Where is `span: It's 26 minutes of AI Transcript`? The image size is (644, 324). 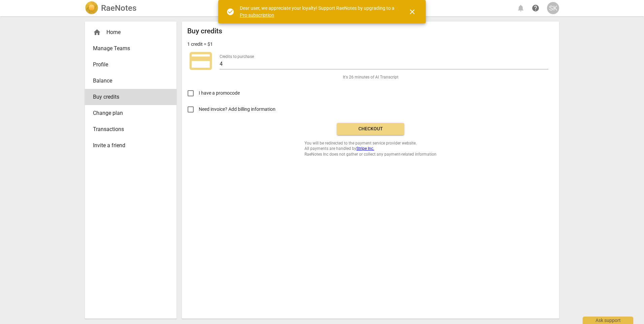
span: It's 26 minutes of AI Transcript is located at coordinates (370, 77).